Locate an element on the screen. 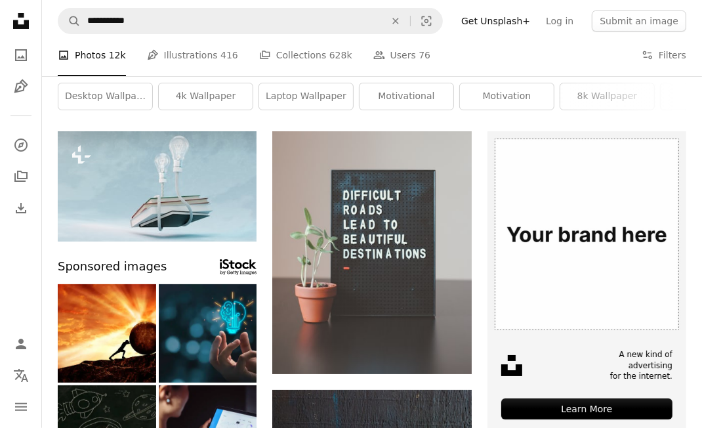 The width and height of the screenshot is (702, 428). span: A new kind of advertising for the internet. is located at coordinates (634, 365).